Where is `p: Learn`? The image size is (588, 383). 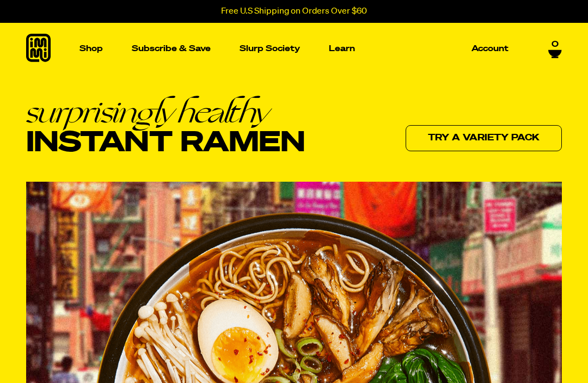
p: Learn is located at coordinates (342, 49).